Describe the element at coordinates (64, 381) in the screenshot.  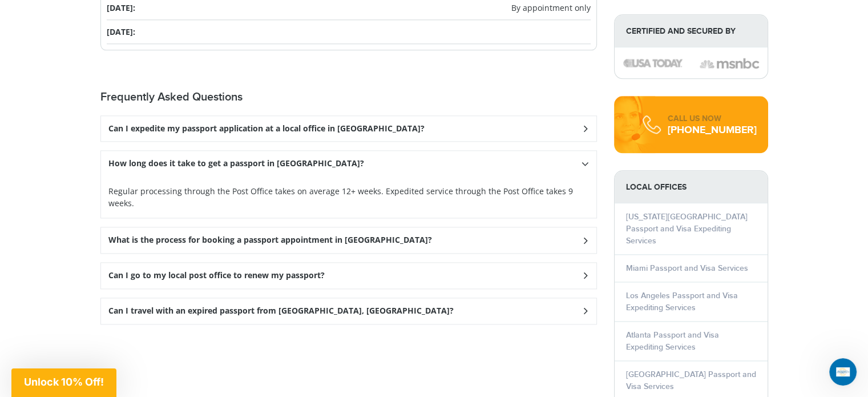
I see `span: Unlock 10% Off!` at that location.